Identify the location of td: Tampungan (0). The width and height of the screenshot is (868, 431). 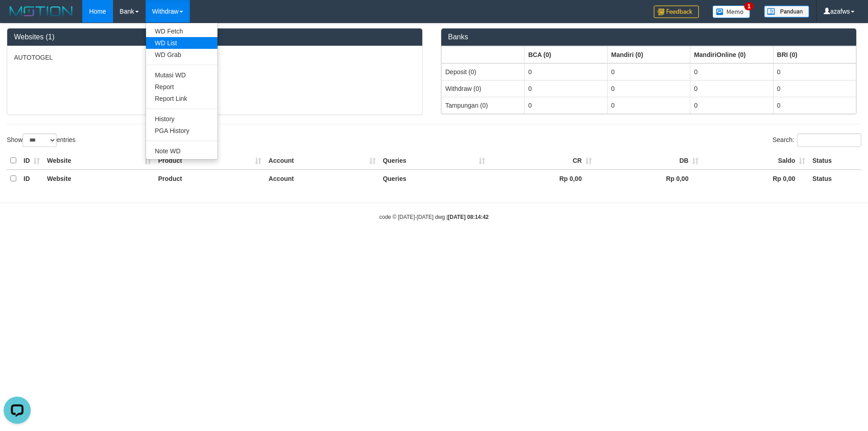
(483, 105).